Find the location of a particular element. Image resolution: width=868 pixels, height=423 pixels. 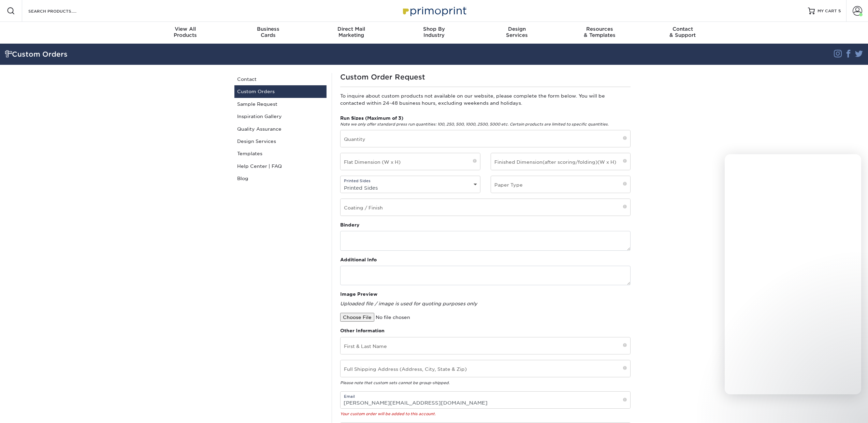

a: Custom Orders is located at coordinates (281, 91).